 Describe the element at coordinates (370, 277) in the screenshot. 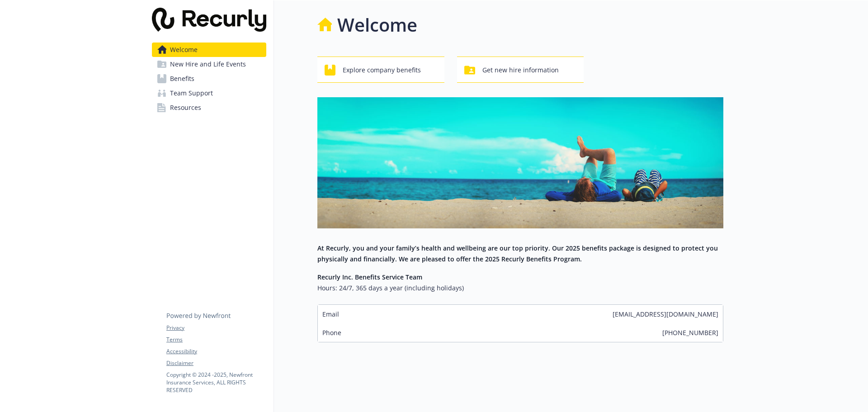

I see `strong: Recurly Inc. Benefits Service Team` at that location.